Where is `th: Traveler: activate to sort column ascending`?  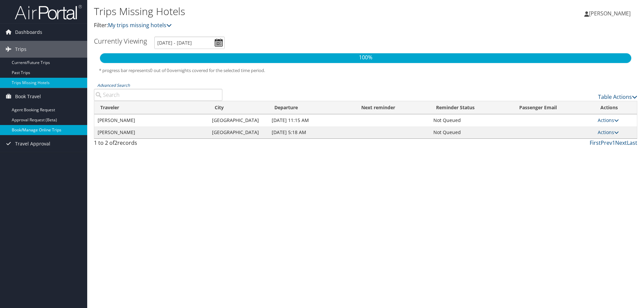
th: Traveler: activate to sort column ascending is located at coordinates (151, 108).